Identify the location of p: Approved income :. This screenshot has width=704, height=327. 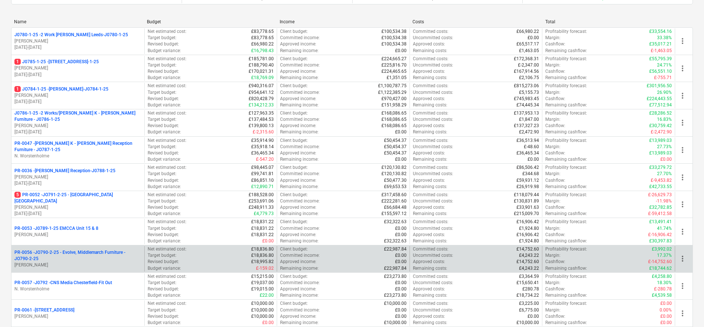
(298, 208).